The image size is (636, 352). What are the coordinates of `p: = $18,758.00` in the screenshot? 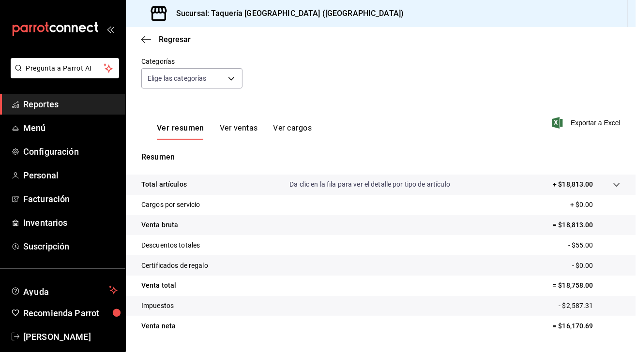 It's located at (586, 285).